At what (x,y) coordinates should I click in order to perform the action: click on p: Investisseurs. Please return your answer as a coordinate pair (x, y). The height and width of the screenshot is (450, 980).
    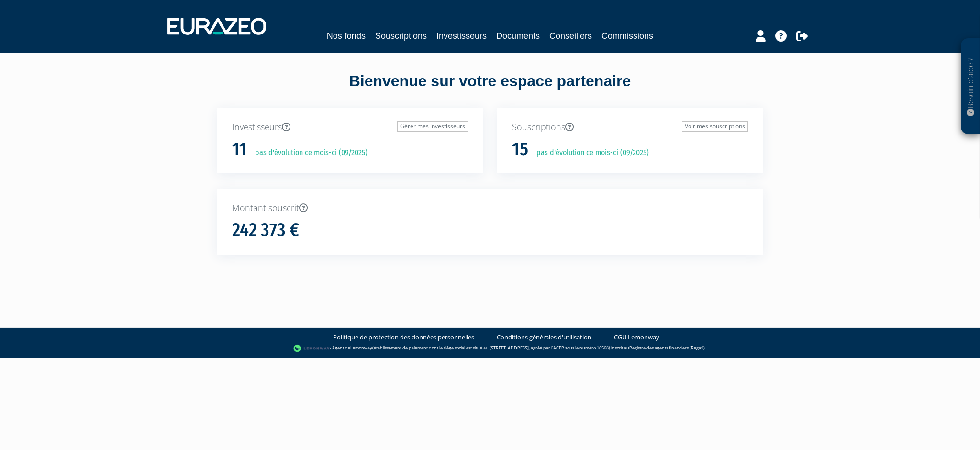
    Looking at the image, I should click on (350, 127).